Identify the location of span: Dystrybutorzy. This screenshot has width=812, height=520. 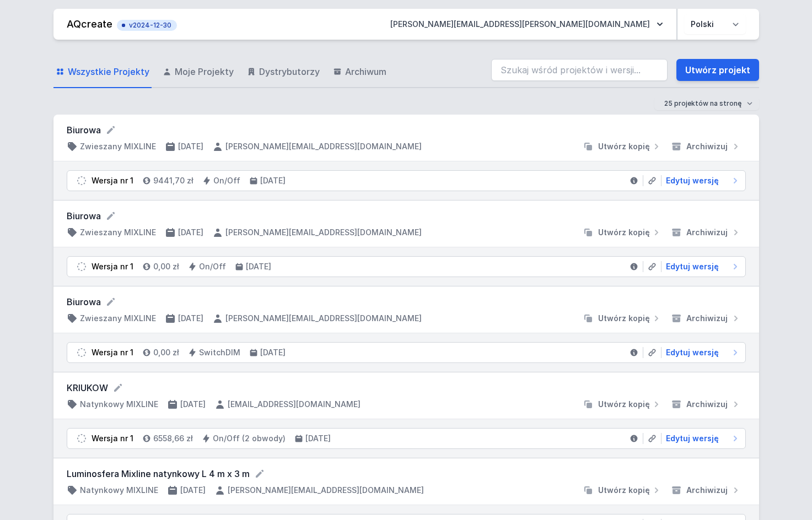
(290, 71).